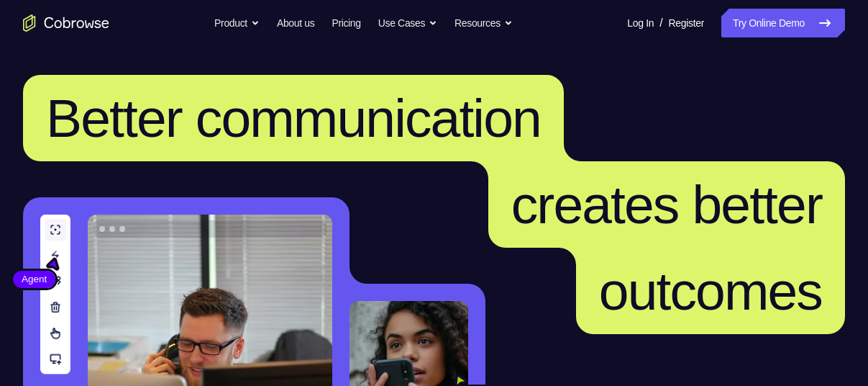 This screenshot has height=386, width=868. Describe the element at coordinates (484, 23) in the screenshot. I see `button: Resources` at that location.